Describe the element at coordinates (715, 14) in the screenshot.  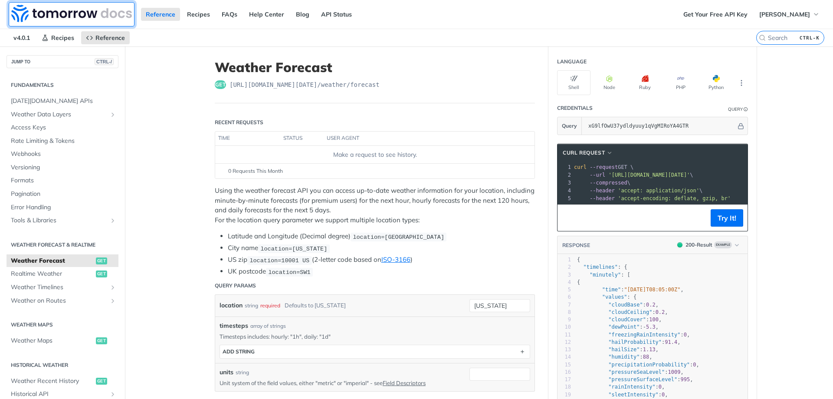
I see `a: Get Your Free API Key` at that location.